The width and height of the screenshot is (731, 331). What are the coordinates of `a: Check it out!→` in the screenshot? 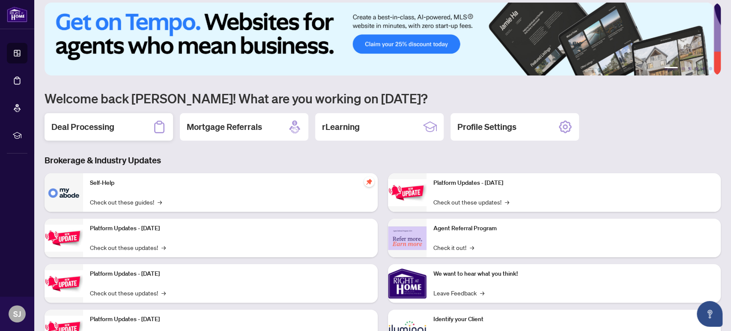 It's located at (454, 247).